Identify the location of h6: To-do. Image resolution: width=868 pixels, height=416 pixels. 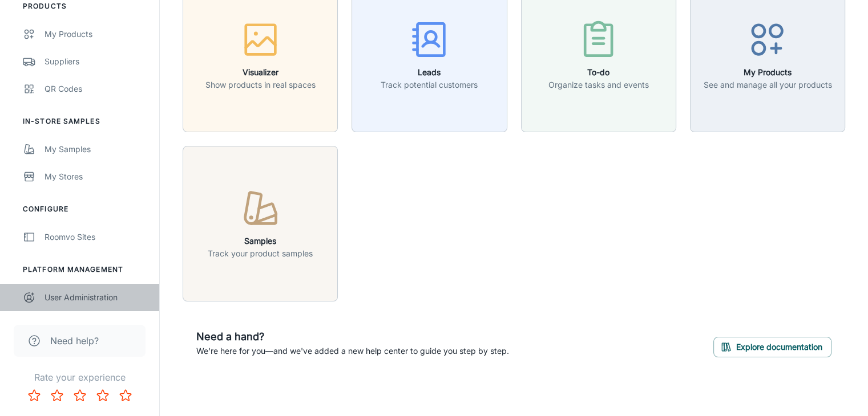
(598, 72).